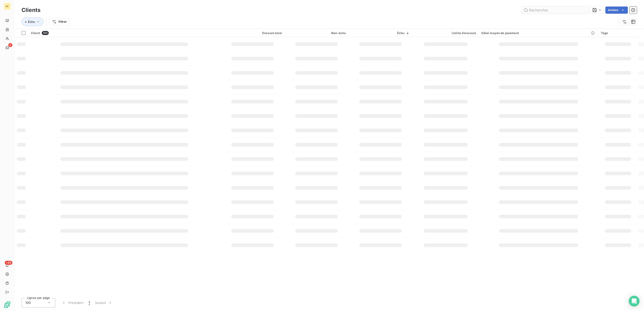 The width and height of the screenshot is (644, 311). What do you see at coordinates (59, 22) in the screenshot?
I see `button: Filtrer` at bounding box center [59, 22].